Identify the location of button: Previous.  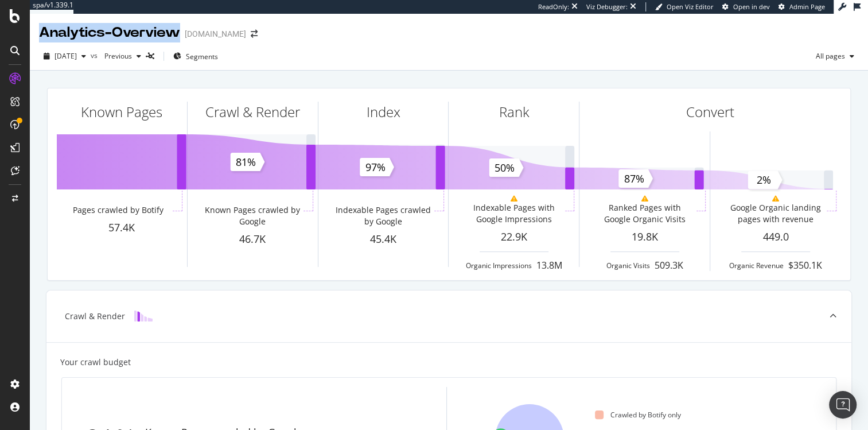
(123, 56).